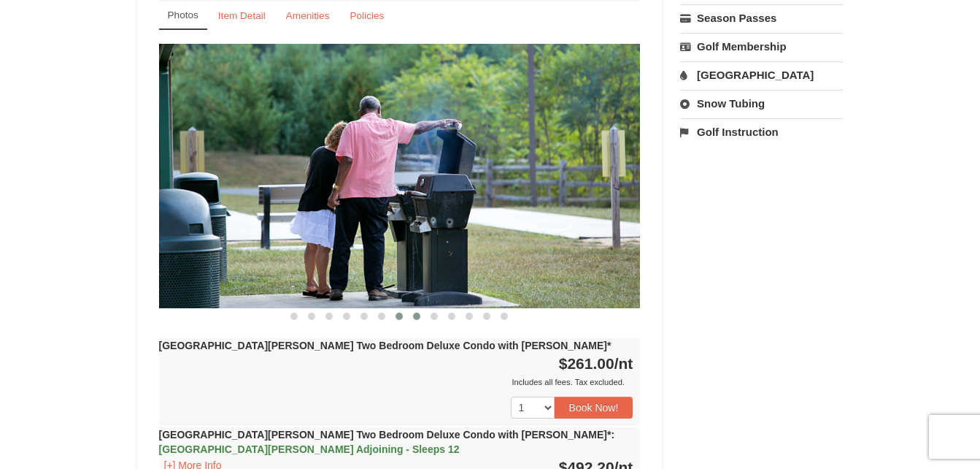  I want to click on img: 18876286-156-29bb9b81.jpg, so click(400, 175).